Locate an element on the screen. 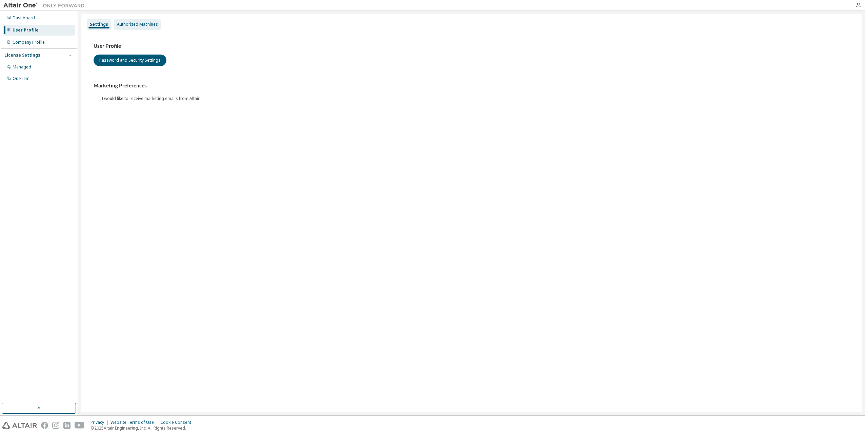  div: Privacy is located at coordinates (100, 423).